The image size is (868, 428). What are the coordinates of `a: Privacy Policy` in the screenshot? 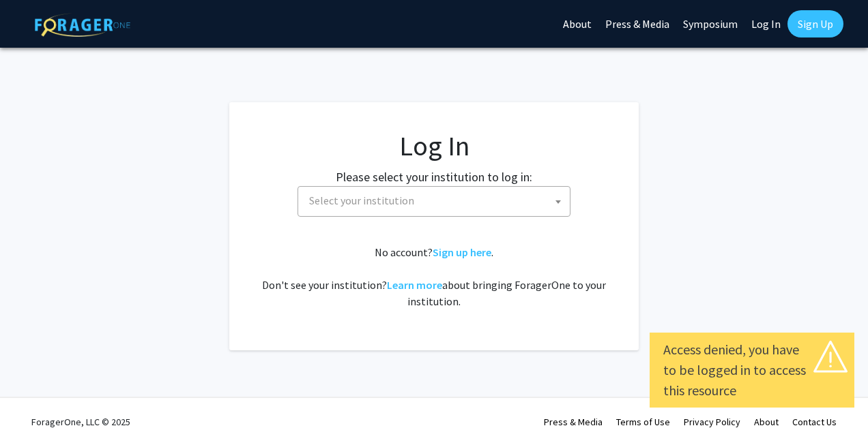 It's located at (712, 422).